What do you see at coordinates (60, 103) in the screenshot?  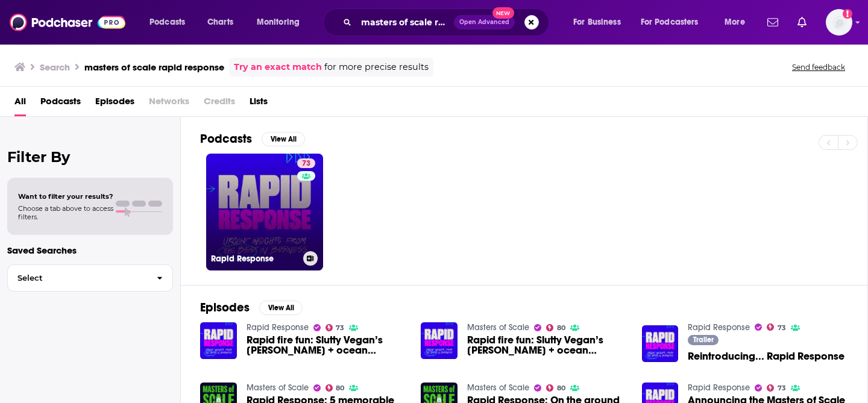 I see `a: Podcasts` at bounding box center [60, 103].